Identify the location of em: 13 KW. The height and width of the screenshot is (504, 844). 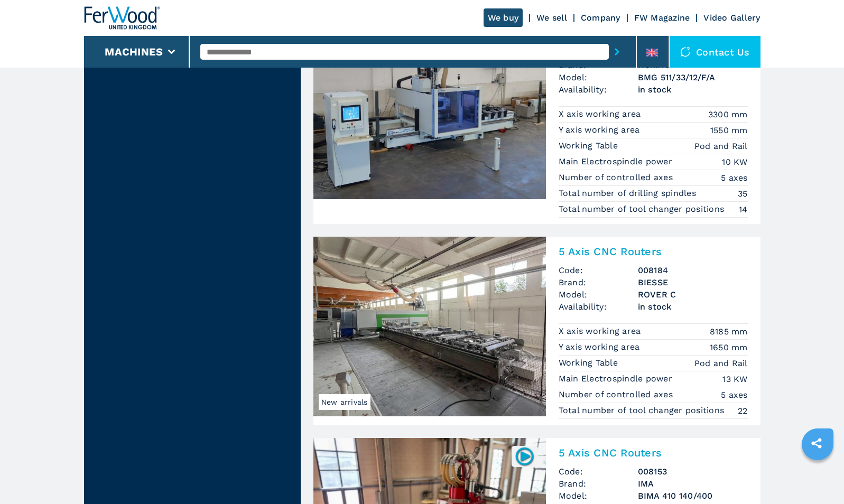
(734, 378).